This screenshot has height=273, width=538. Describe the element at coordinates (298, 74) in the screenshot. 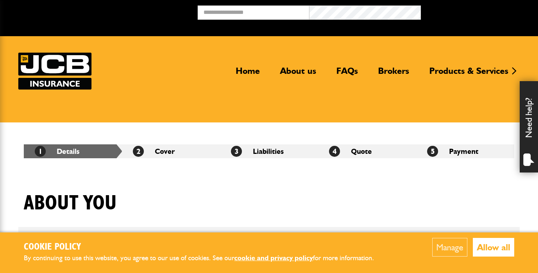

I see `a: About us` at that location.